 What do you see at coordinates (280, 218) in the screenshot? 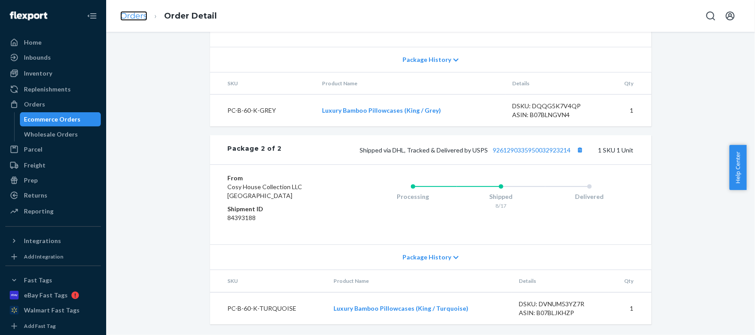
I see `dd: 84393188` at bounding box center [280, 218].